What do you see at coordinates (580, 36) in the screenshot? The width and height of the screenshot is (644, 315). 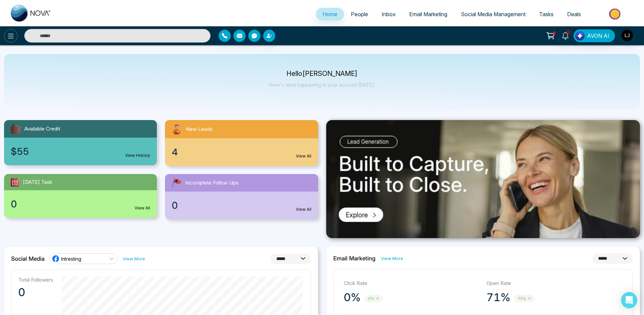 I see `img: Lead Flow` at bounding box center [580, 36].